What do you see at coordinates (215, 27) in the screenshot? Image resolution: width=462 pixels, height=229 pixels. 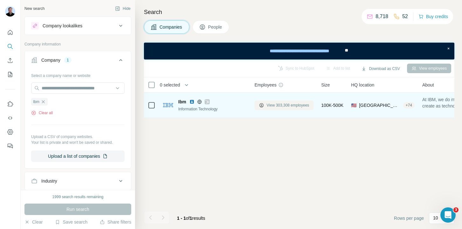 I see `span: People` at bounding box center [215, 27].